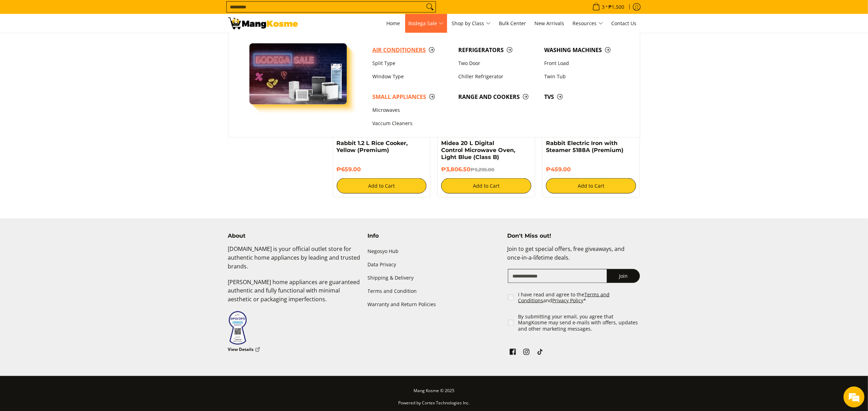 This screenshot has width=868, height=411. Describe the element at coordinates (623, 276) in the screenshot. I see `button: Join` at that location.